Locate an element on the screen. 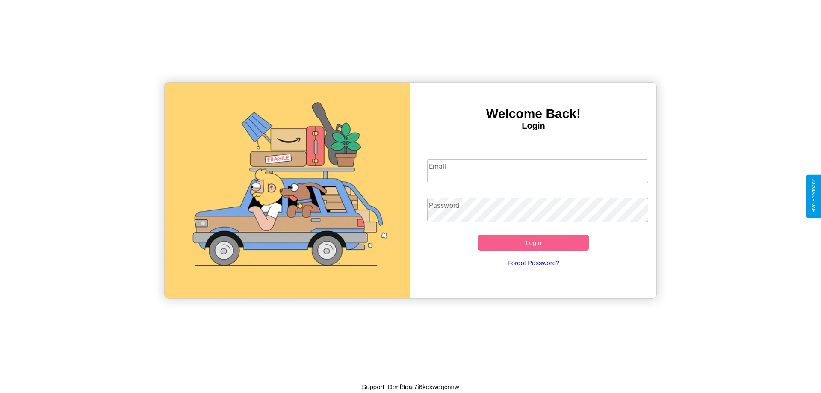 The width and height of the screenshot is (821, 393). img: gif is located at coordinates (287, 190).